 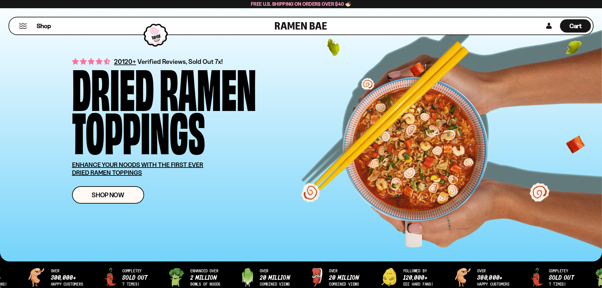 I want to click on div: Dried, so click(x=113, y=86).